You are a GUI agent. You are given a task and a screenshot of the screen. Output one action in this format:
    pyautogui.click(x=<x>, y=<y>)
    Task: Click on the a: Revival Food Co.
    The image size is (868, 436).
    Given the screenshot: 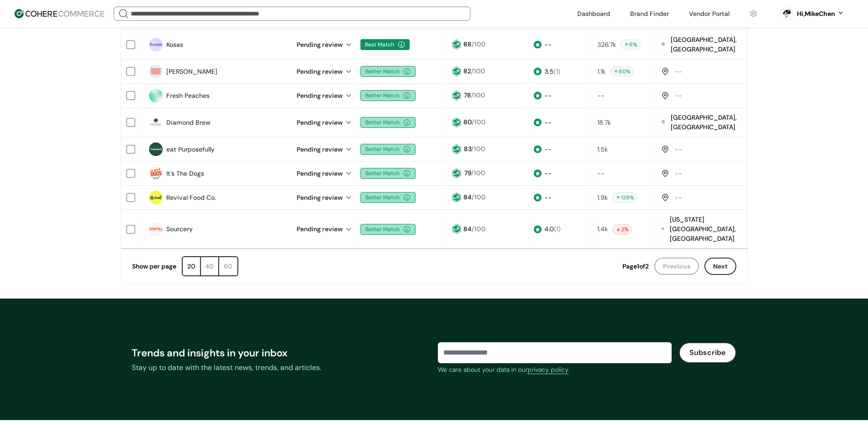 What is the action you would take?
    pyautogui.click(x=191, y=198)
    